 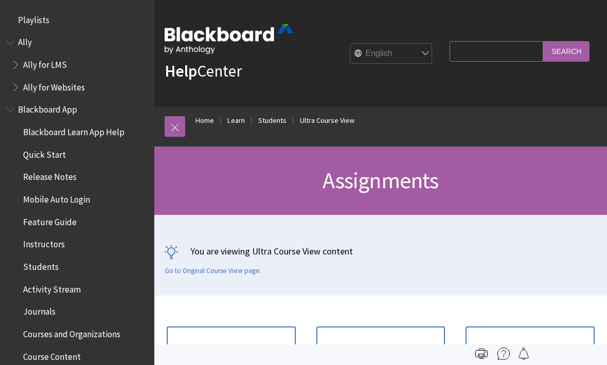 I want to click on span: Course Content, so click(x=52, y=355).